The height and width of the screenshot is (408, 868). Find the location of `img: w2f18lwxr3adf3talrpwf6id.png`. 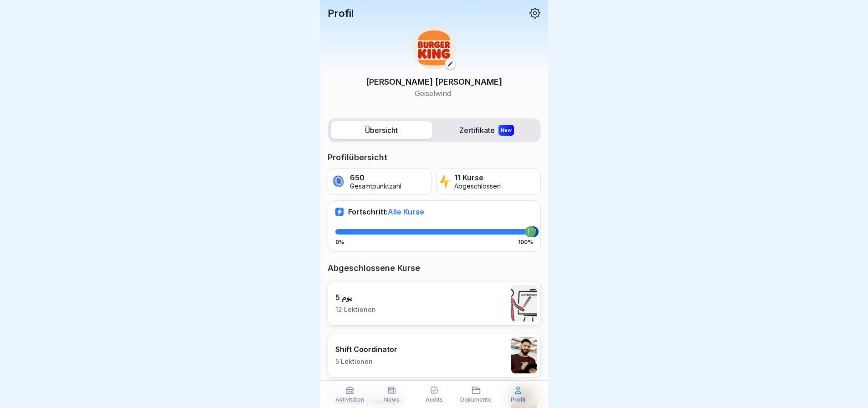

img: w2f18lwxr3adf3talrpwf6id.png is located at coordinates (434, 47).